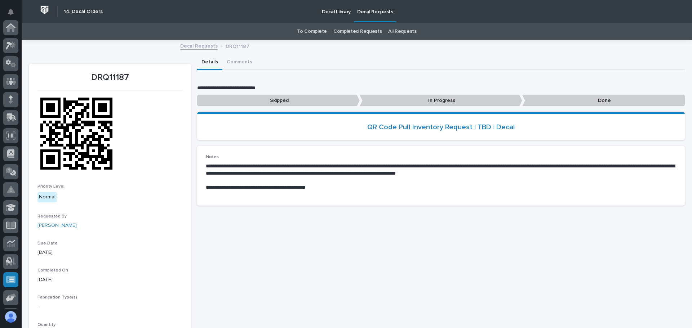  Describe the element at coordinates (57, 298) in the screenshot. I see `span: Fabrication Type(s)` at that location.